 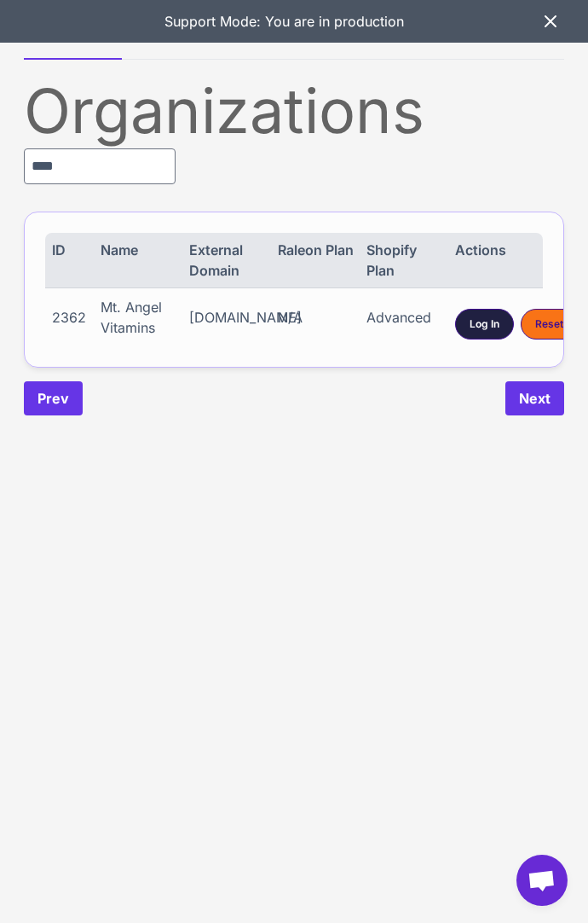 What do you see at coordinates (72, 317) in the screenshot?
I see `div: 2362` at bounding box center [72, 317].